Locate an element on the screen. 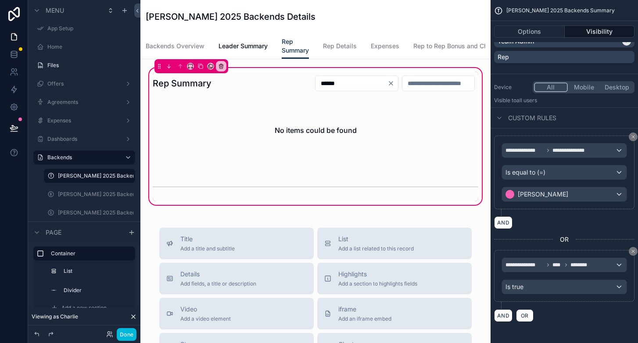 The image size is (638, 343). a: Rep Summary is located at coordinates (295, 47).